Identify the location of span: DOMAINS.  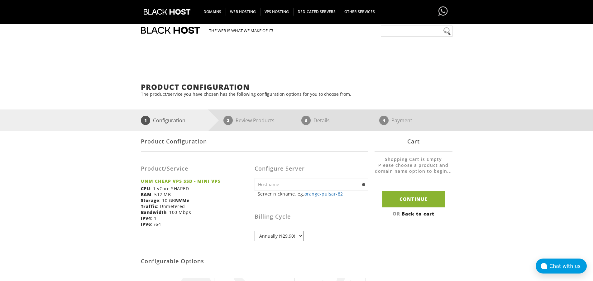
(213, 12).